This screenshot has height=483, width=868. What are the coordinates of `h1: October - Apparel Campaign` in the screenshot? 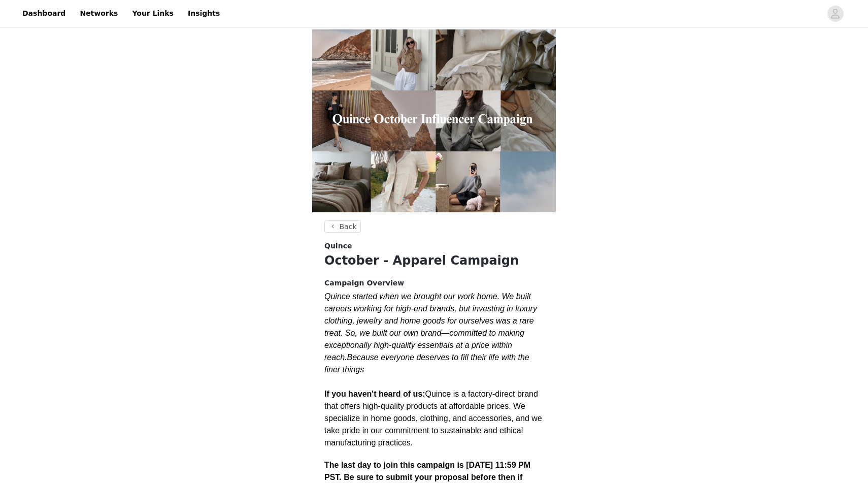 It's located at (434, 260).